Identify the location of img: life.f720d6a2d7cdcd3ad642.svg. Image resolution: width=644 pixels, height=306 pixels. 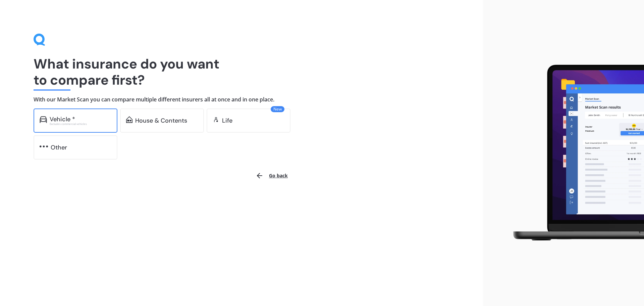
(216, 120).